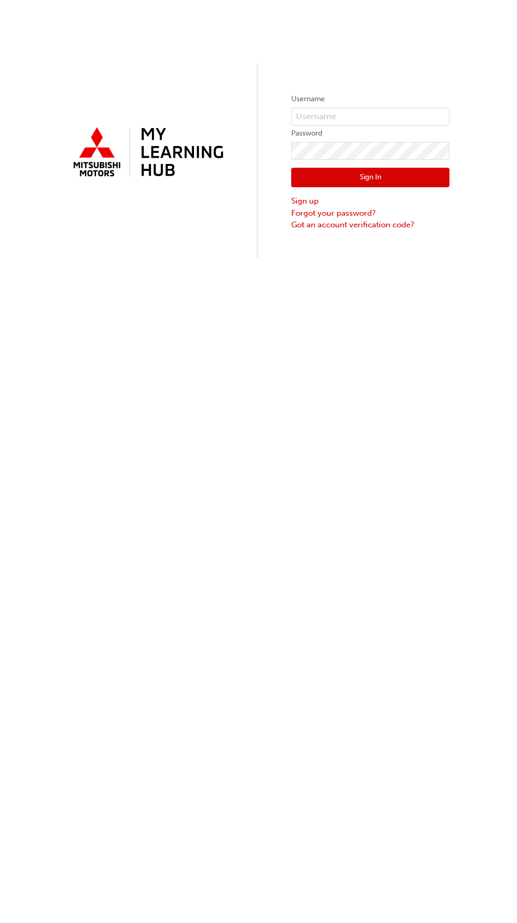 The height and width of the screenshot is (923, 517). Describe the element at coordinates (370, 99) in the screenshot. I see `label: Username` at that location.